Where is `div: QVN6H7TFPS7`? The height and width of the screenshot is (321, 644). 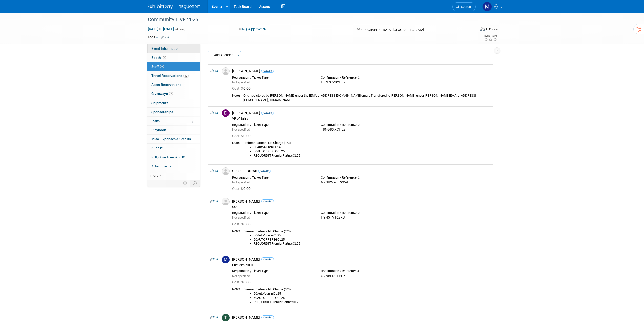
div: QVN6H7TFPS7 is located at coordinates (361, 277).